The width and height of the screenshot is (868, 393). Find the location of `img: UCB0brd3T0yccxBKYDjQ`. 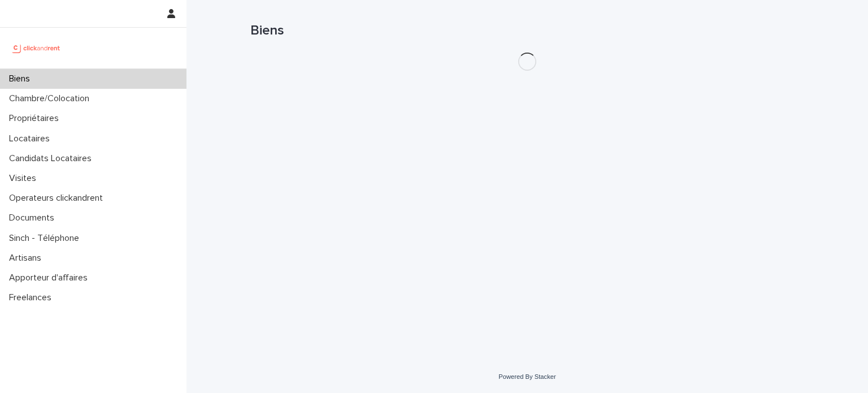

img: UCB0brd3T0yccxBKYDjQ is located at coordinates (36, 48).